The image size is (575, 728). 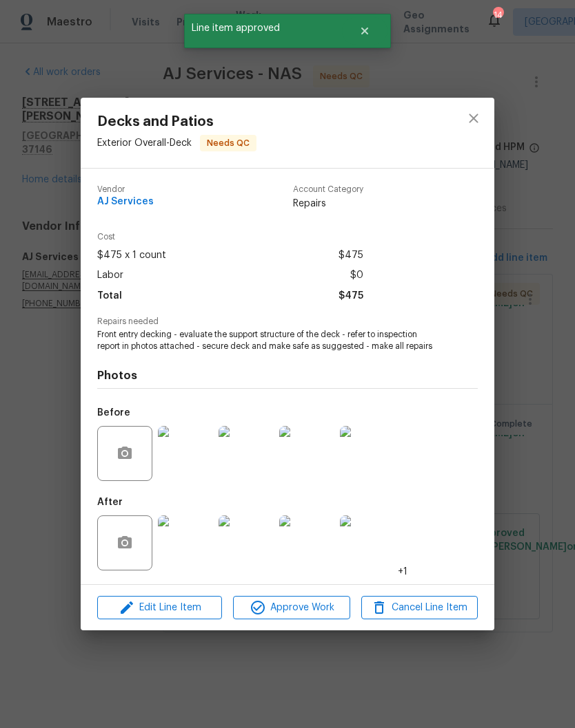 What do you see at coordinates (159, 608) in the screenshot?
I see `button: Edit Line Item` at bounding box center [159, 608].